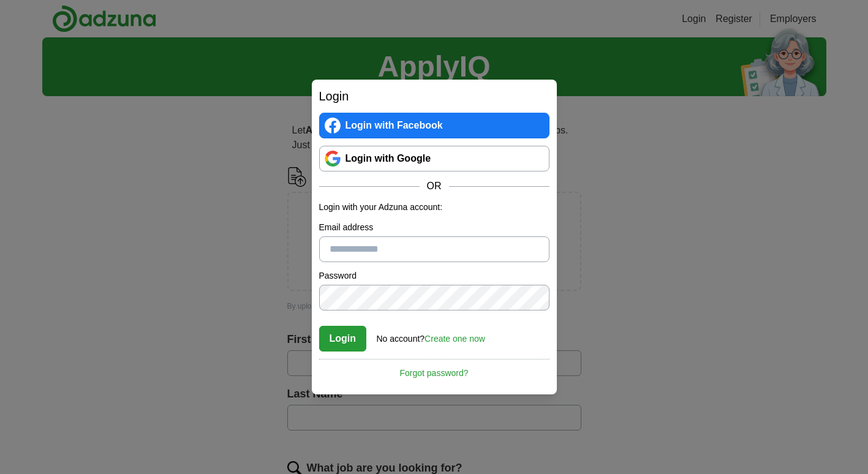 The width and height of the screenshot is (868, 474). Describe the element at coordinates (434, 207) in the screenshot. I see `p: Login with your Adzuna account:` at that location.